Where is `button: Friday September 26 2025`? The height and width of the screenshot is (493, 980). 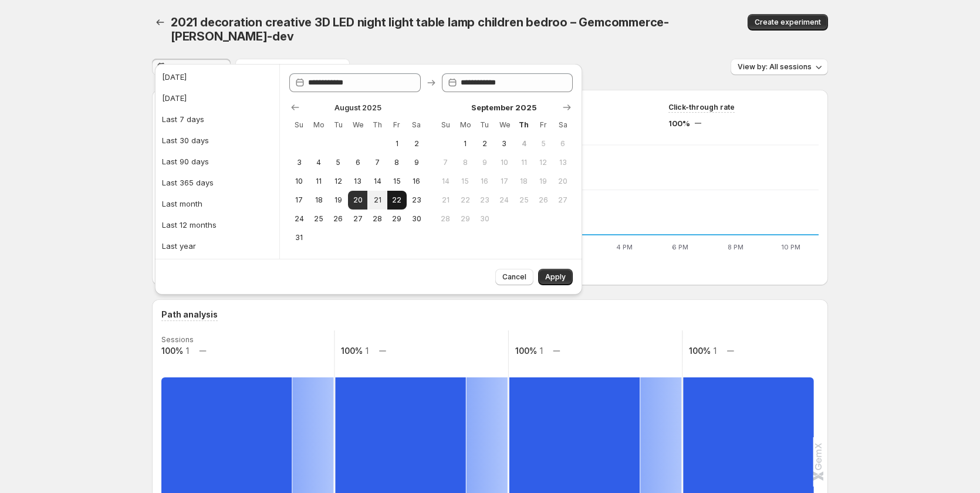
button: Friday September 26 2025 is located at coordinates (543, 200).